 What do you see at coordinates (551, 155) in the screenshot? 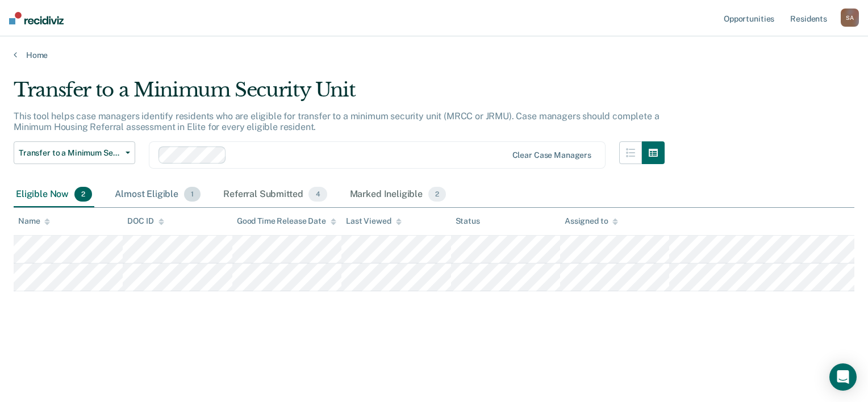
I see `div: Clear case managers` at bounding box center [551, 155].